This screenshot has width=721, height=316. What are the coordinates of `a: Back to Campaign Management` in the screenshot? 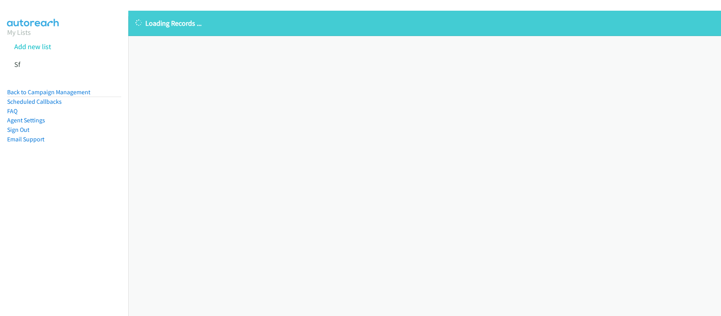 It's located at (49, 92).